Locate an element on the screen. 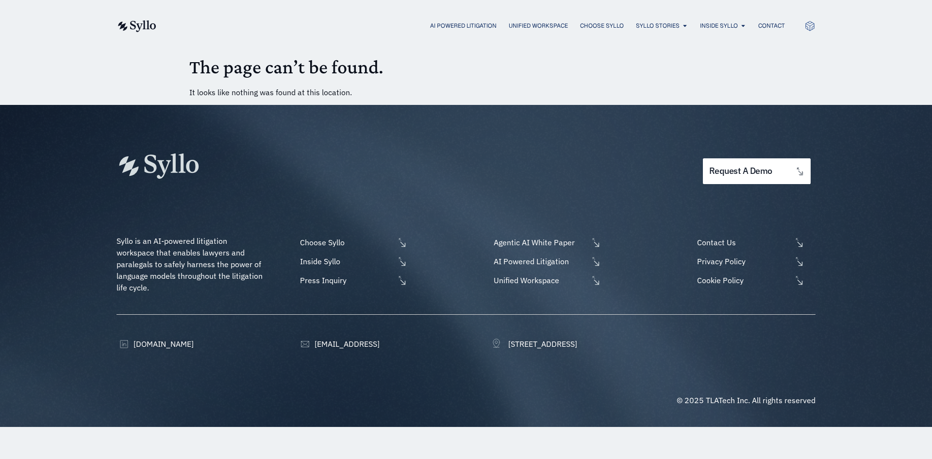 This screenshot has height=459, width=932. a: Contact is located at coordinates (771, 26).